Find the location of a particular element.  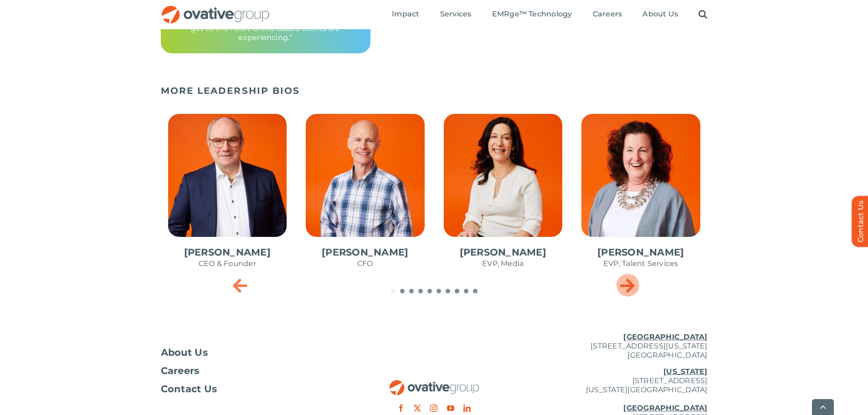

span: Go to slide 2 is located at coordinates (402, 291).